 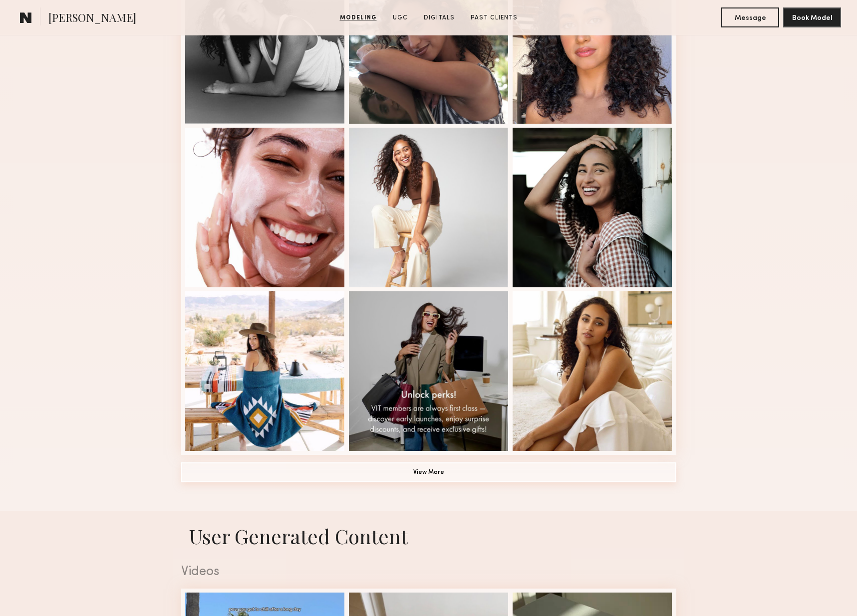 I want to click on a: Past Clients, so click(x=494, y=18).